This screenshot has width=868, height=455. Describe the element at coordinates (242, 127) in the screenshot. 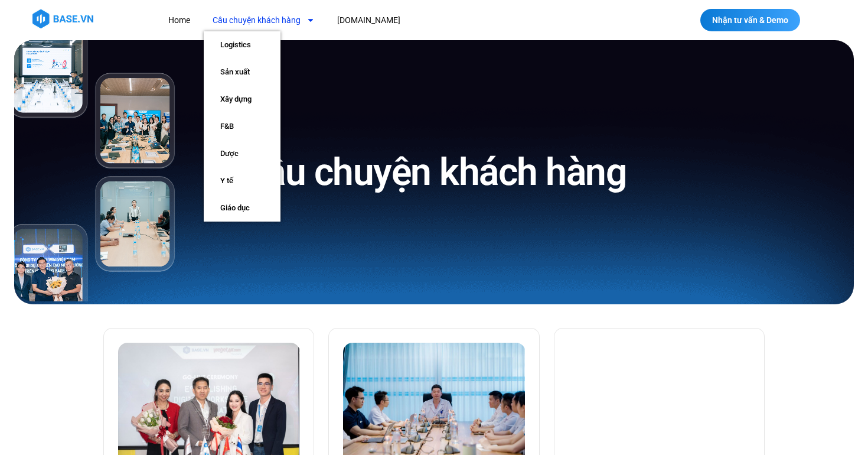

I see `a: F&B` at that location.